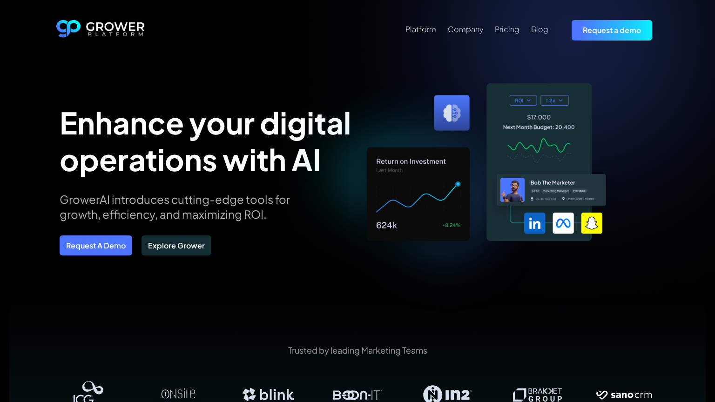 The width and height of the screenshot is (715, 402). What do you see at coordinates (507, 29) in the screenshot?
I see `div: Pricing` at bounding box center [507, 29].